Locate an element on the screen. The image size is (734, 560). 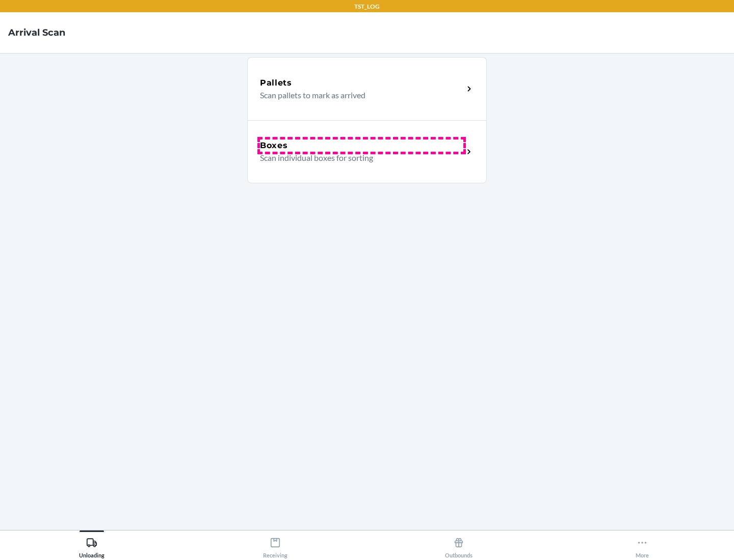
div: Outbounds is located at coordinates (459, 546).